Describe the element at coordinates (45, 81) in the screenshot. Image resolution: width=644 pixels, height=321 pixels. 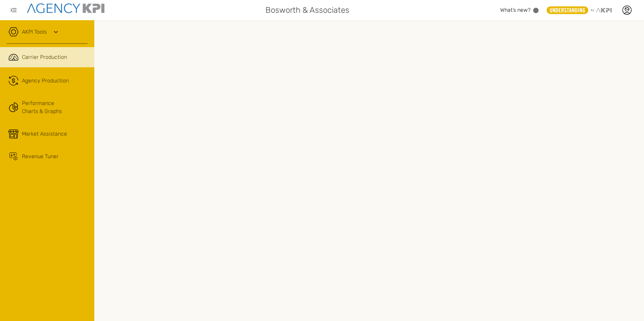
I see `span: Agency Production` at that location.